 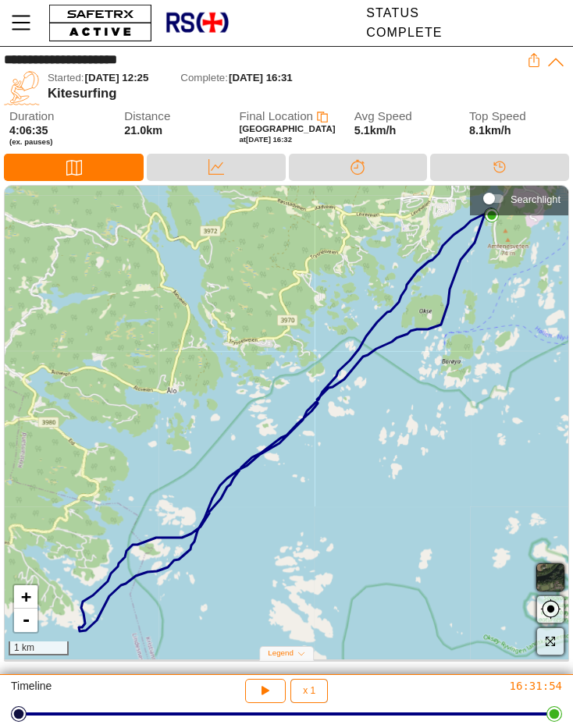 I want to click on a: Zoom out, so click(x=26, y=620).